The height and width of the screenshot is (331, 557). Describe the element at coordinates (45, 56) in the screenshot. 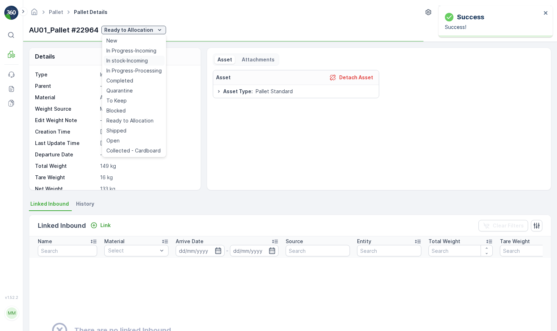

I see `p: Details` at that location.